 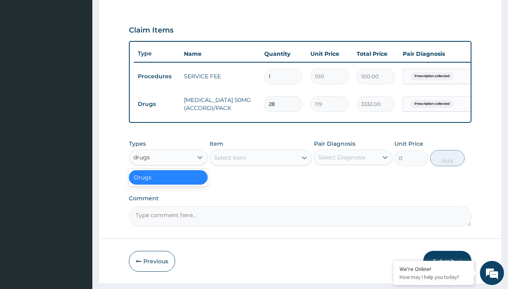 What do you see at coordinates (79, 131) in the screenshot?
I see `span: We're online!` at bounding box center [79, 131].